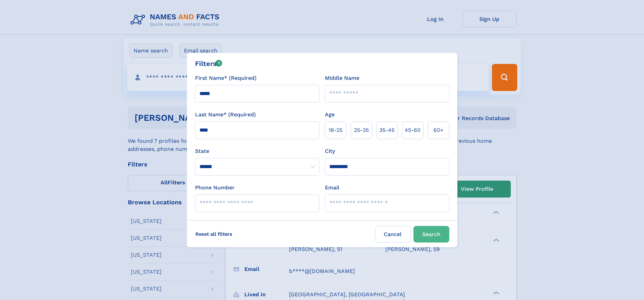  Describe the element at coordinates (412, 130) in the screenshot. I see `span: 45‑60` at that location.